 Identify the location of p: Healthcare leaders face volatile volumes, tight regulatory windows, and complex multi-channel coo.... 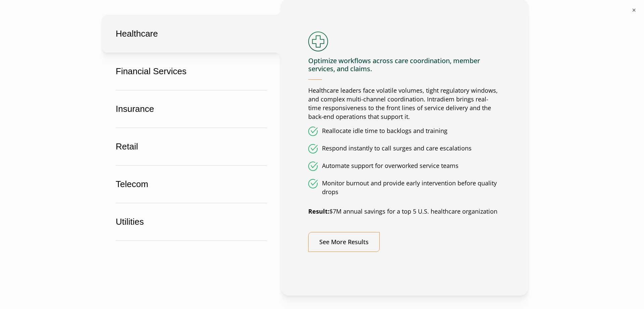
(405, 104).